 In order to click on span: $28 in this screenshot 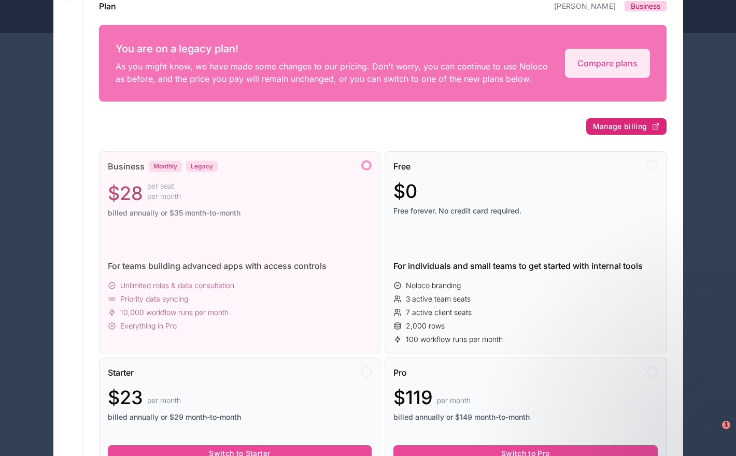, I will do `click(125, 193)`.